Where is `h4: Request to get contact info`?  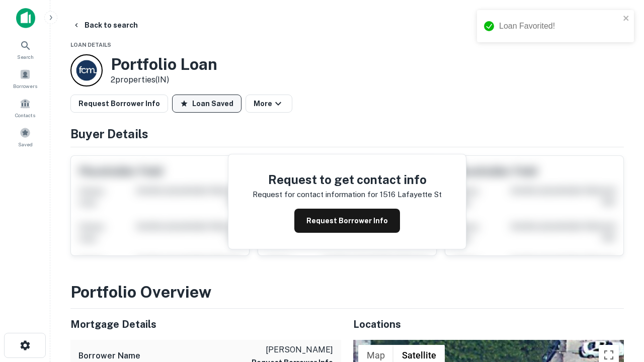 h4: Request to get contact info is located at coordinates (347, 179).